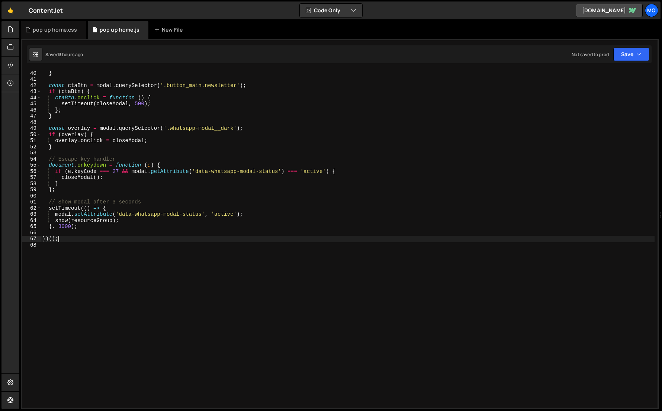 The image size is (662, 411). What do you see at coordinates (32, 184) in the screenshot?
I see `div: 58` at bounding box center [32, 184].